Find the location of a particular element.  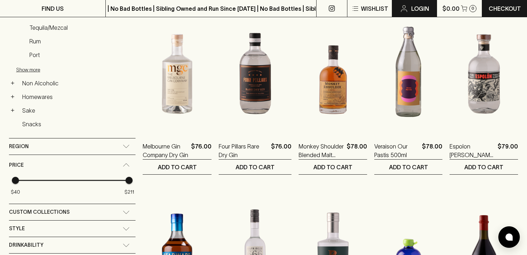

img: Veraison Our Pastis 500ml is located at coordinates (408, 68).